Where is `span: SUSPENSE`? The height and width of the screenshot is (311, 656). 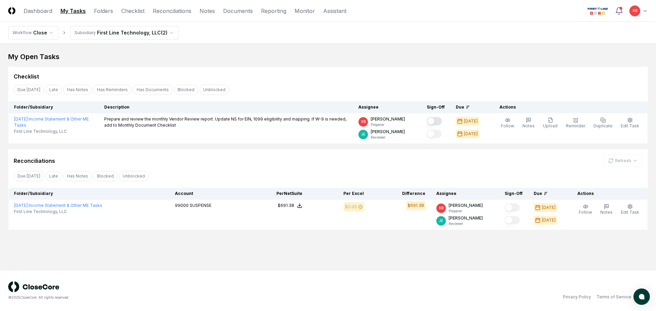 span: SUSPENSE is located at coordinates (201, 205).